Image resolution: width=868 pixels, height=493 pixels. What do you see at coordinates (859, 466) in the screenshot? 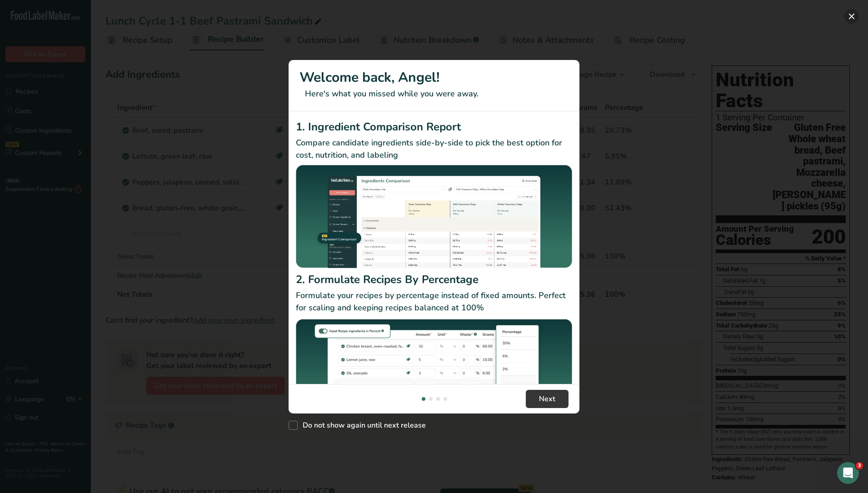
I see `span: 3` at bounding box center [859, 466].